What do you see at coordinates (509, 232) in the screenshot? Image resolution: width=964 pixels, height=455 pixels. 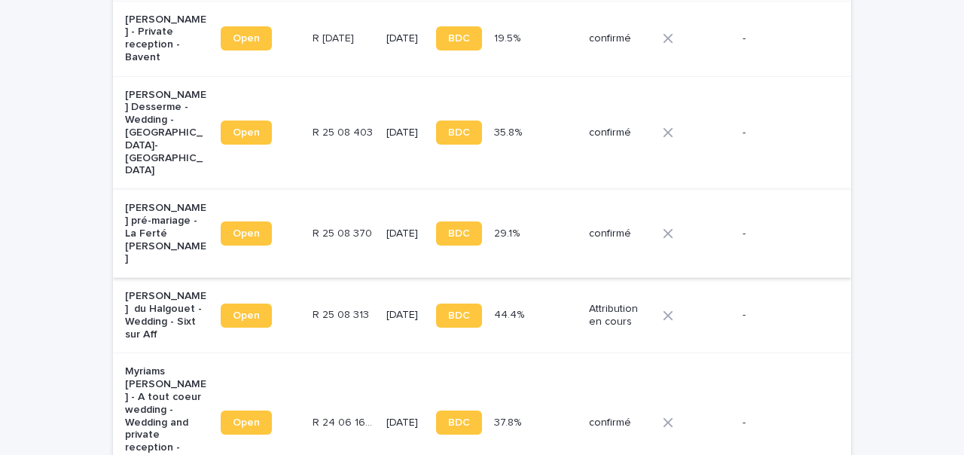 I see `p: 29.1%` at bounding box center [509, 232].